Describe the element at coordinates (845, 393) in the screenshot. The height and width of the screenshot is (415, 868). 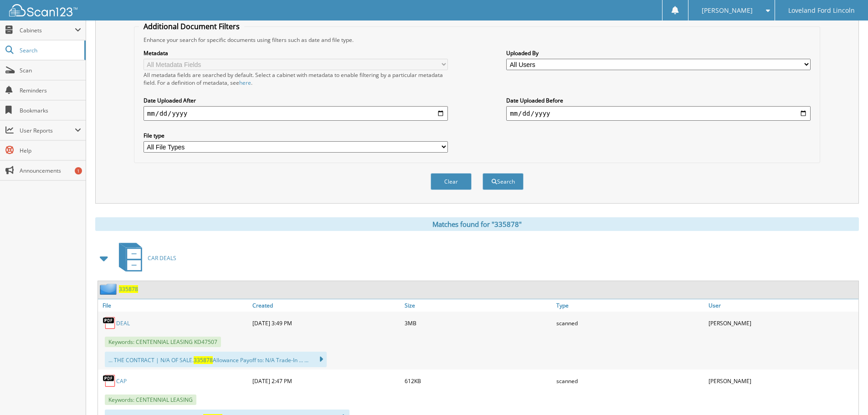
I see `div: Chat Widget` at that location.